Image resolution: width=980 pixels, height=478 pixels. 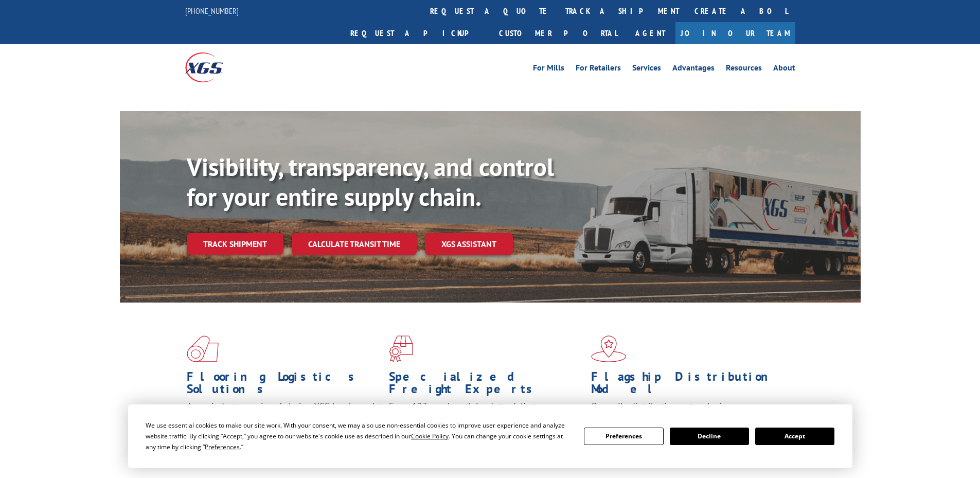 What do you see at coordinates (491, 436) in the screenshot?
I see `div: Cookie Consent Prompt` at bounding box center [491, 436].